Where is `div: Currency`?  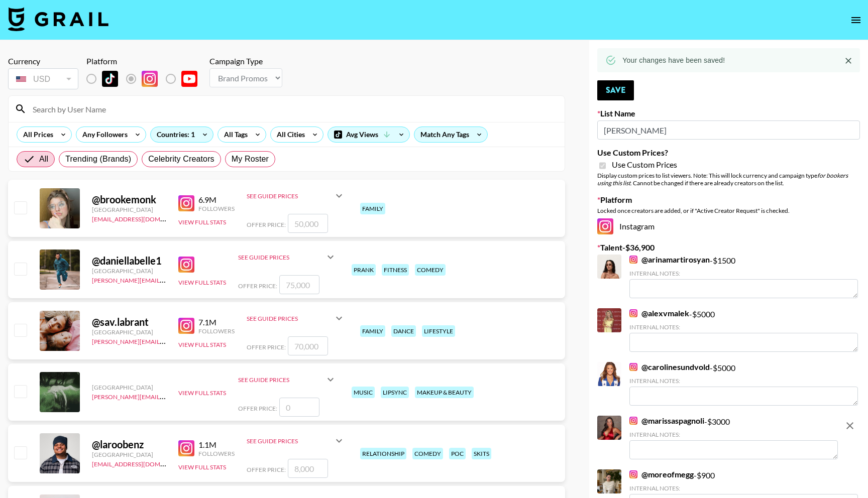
div: Currency is located at coordinates (44, 61).